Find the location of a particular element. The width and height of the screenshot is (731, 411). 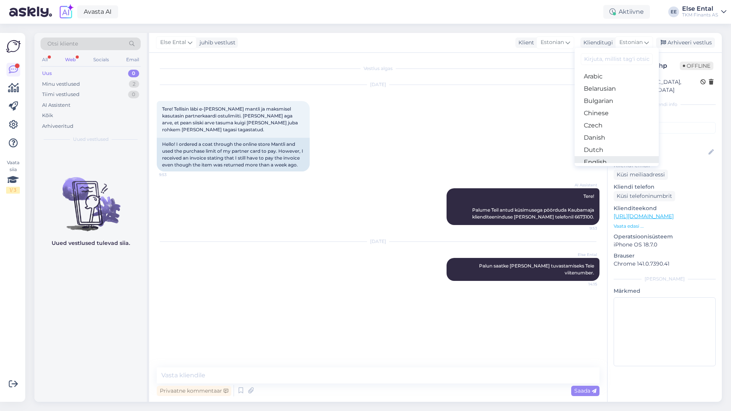

div: Kliendi info is located at coordinates (665, 104).